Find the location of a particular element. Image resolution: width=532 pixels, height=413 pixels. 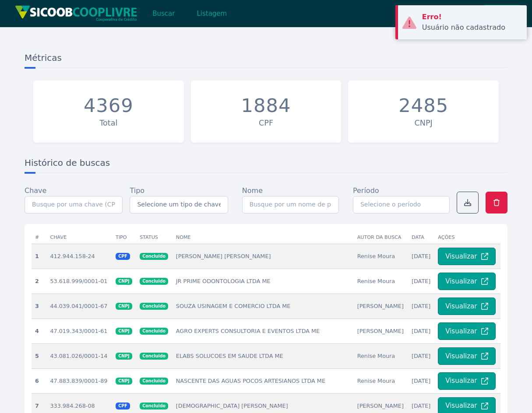

td: 43.081.026/0001-14 is located at coordinates (79, 356).